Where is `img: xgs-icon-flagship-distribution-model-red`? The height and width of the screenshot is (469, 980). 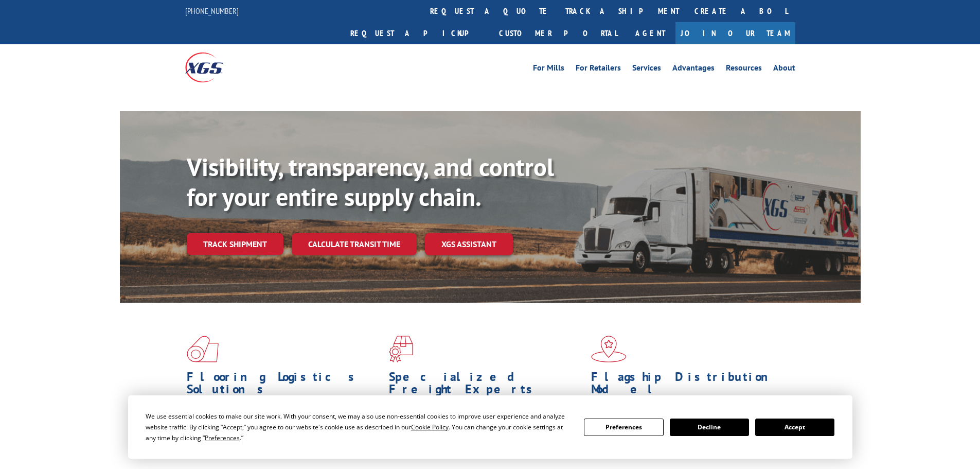 img: xgs-icon-flagship-distribution-model-red is located at coordinates (609, 349).